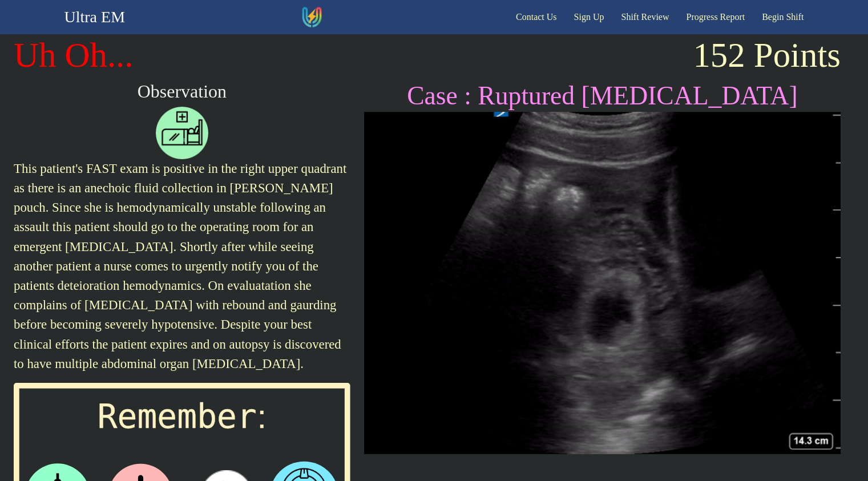 Image resolution: width=868 pixels, height=481 pixels. I want to click on h1: 152 Points, so click(637, 55).